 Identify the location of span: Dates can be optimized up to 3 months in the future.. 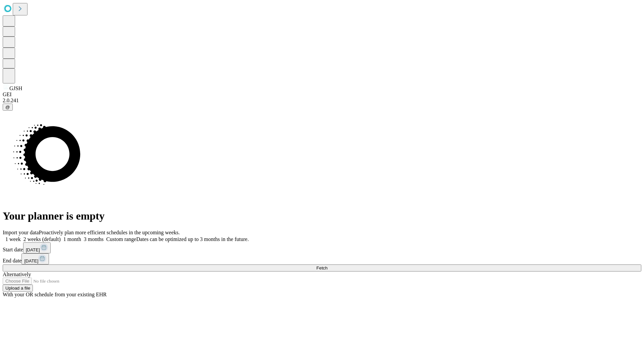
(192, 239).